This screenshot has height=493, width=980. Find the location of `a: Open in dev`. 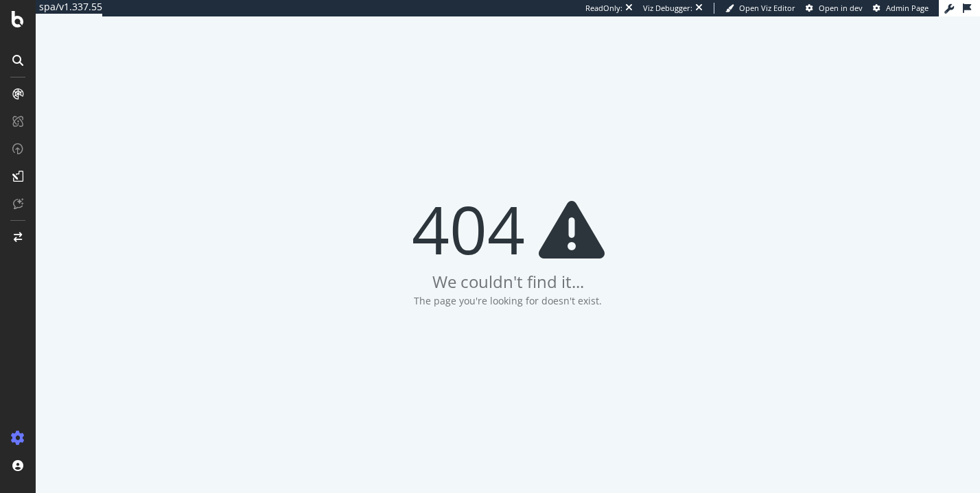

a: Open in dev is located at coordinates (834, 8).